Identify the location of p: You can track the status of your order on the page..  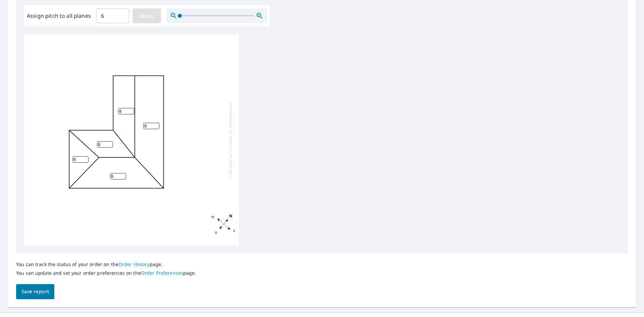
(106, 265).